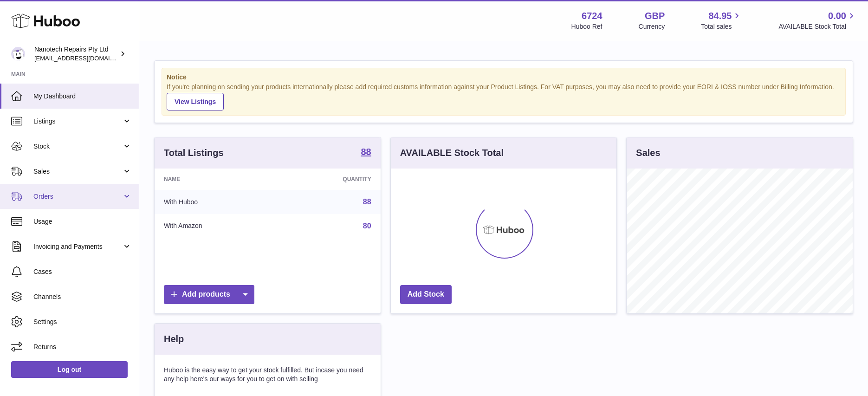  What do you see at coordinates (78, 246) in the screenshot?
I see `span: Invoicing and Payments` at bounding box center [78, 246].